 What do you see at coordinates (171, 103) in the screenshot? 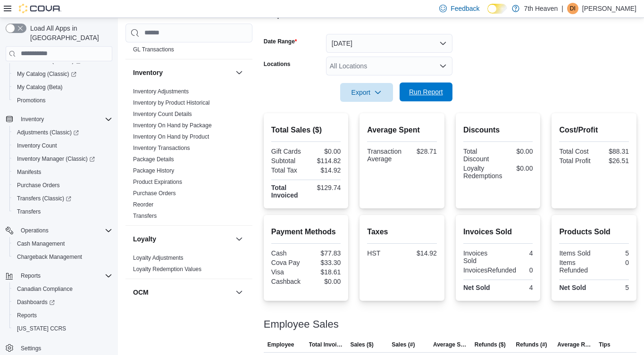
I see `span: Inventory by Product Historical` at bounding box center [171, 103].